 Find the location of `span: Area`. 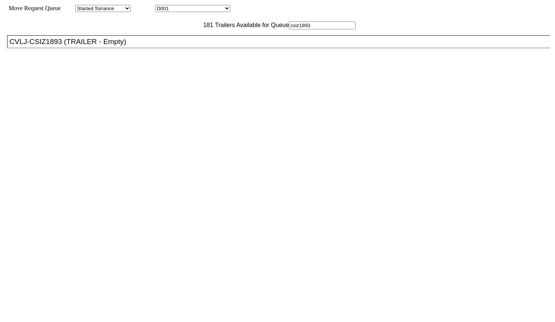

span: Area is located at coordinates (68, 8).